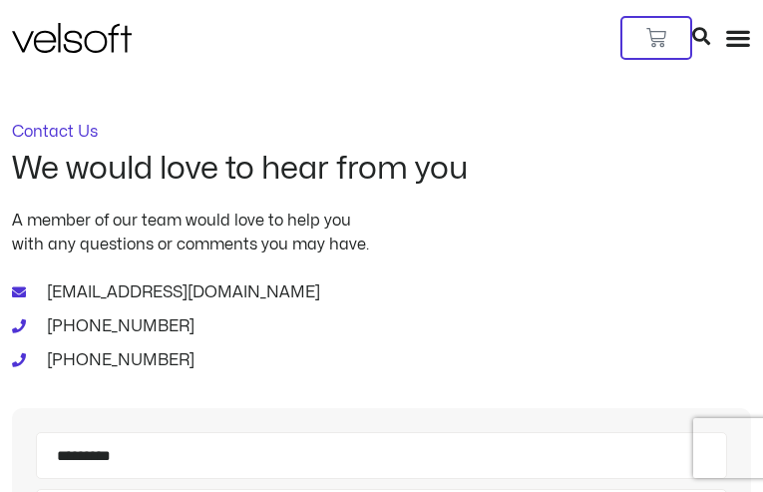  What do you see at coordinates (381, 169) in the screenshot?
I see `h2: We would love to hear from you` at bounding box center [381, 169].